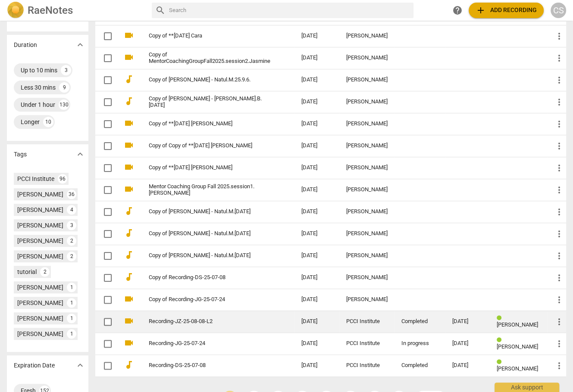 This screenshot has width=573, height=392. I want to click on div: CS, so click(558, 10).